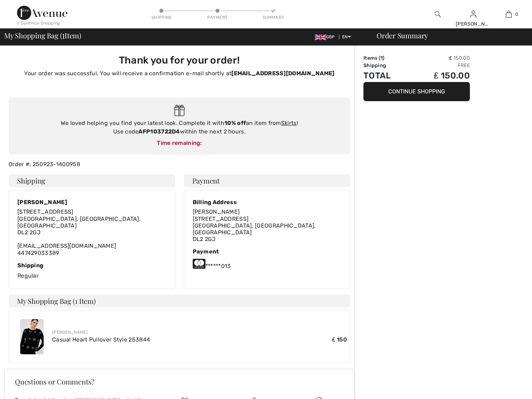 This screenshot has width=532, height=399. What do you see at coordinates (516, 14) in the screenshot?
I see `span: 0` at bounding box center [516, 14].